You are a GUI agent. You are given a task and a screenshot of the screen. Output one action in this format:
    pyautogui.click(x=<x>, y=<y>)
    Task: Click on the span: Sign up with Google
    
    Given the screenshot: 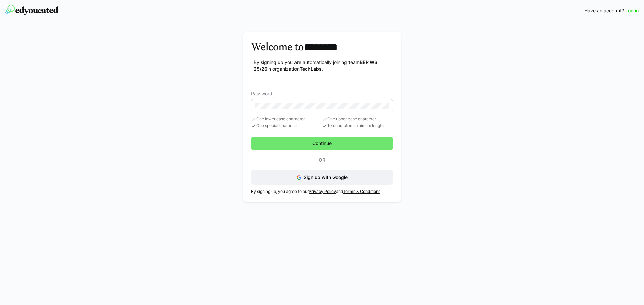 What is the action you would take?
    pyautogui.click(x=326, y=177)
    